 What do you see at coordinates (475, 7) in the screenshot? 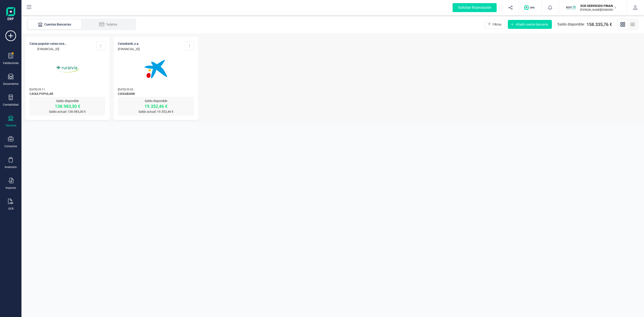
I see `button: Solicitar financiación` at bounding box center [475, 7].